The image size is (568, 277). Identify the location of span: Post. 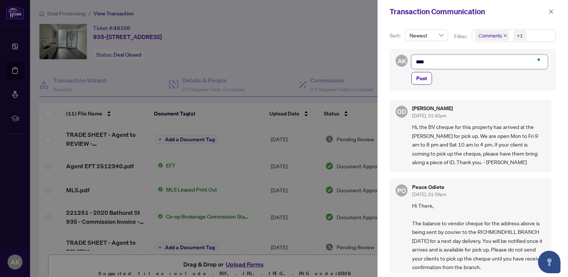
(421, 78).